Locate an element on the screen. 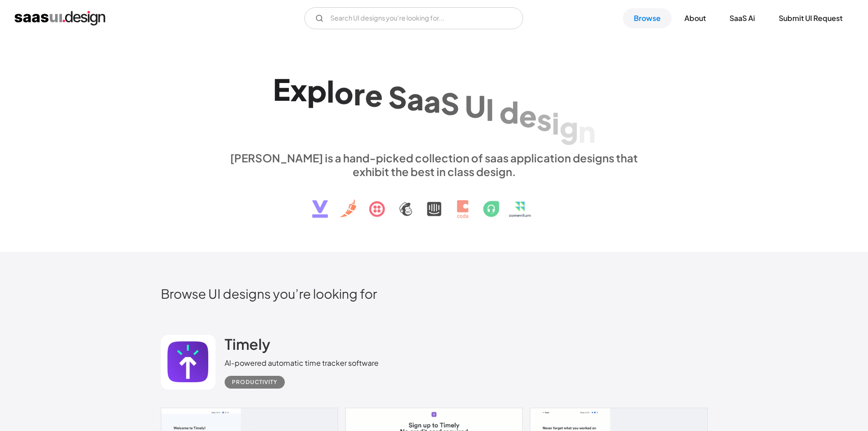  a: Timely is located at coordinates (248, 347).